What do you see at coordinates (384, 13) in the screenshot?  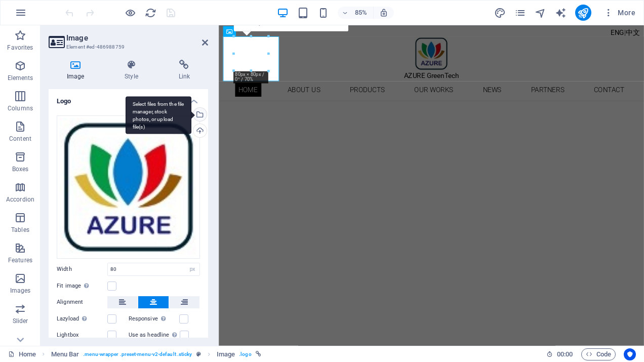 I see `i: On resize automatically adjust zoom level to fit chosen device.` at bounding box center [384, 13].